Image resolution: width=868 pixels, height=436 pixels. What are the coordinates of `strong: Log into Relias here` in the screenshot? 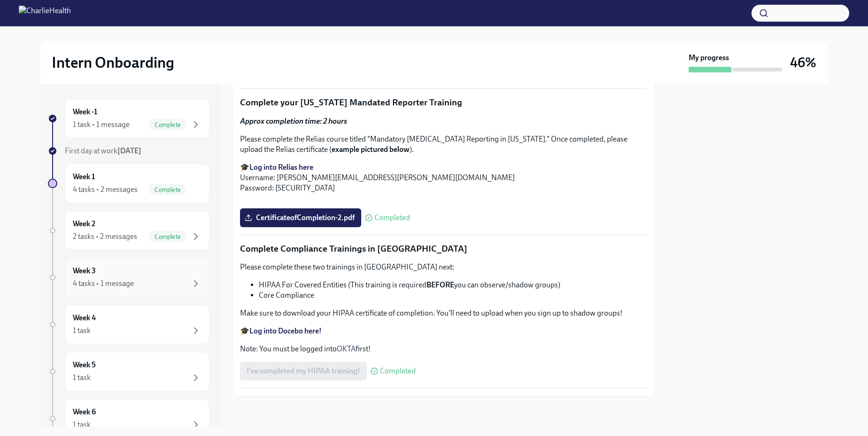 It's located at (281, 167).